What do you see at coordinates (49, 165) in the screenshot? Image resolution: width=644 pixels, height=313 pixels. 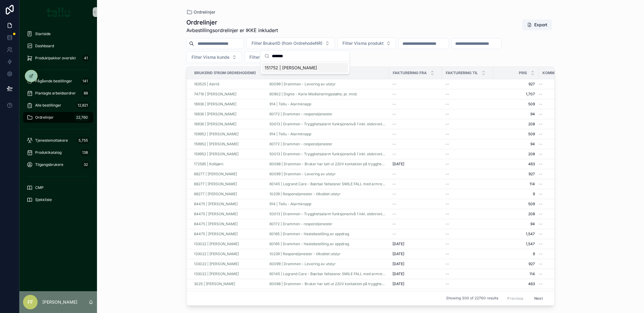 I see `span: Tilgangsbrukere` at bounding box center [49, 165].